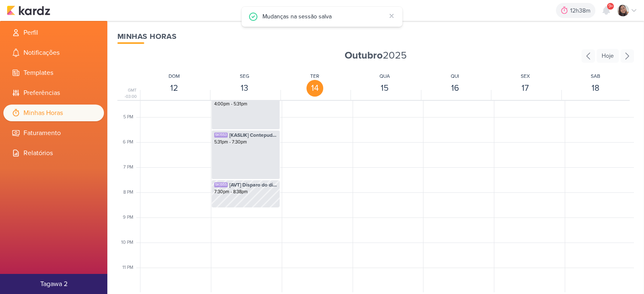  Describe the element at coordinates (130, 218) in the screenshot. I see `div: 9 PM` at that location.